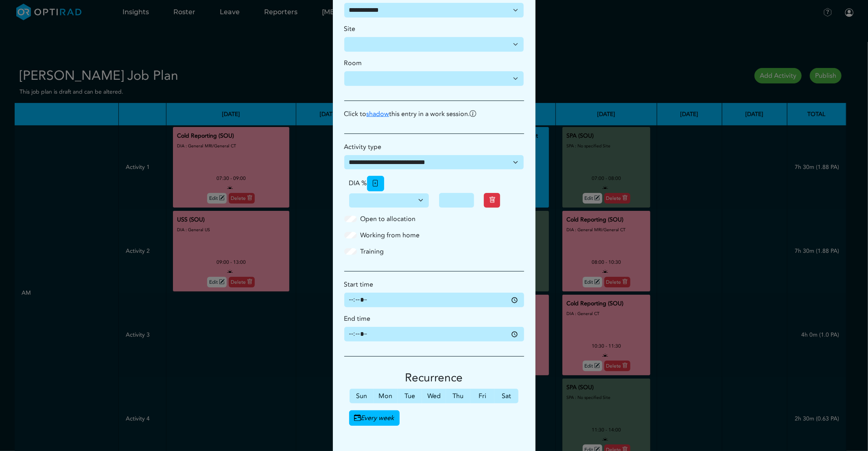 Image resolution: width=868 pixels, height=451 pixels. I want to click on label: Wed, so click(434, 396).